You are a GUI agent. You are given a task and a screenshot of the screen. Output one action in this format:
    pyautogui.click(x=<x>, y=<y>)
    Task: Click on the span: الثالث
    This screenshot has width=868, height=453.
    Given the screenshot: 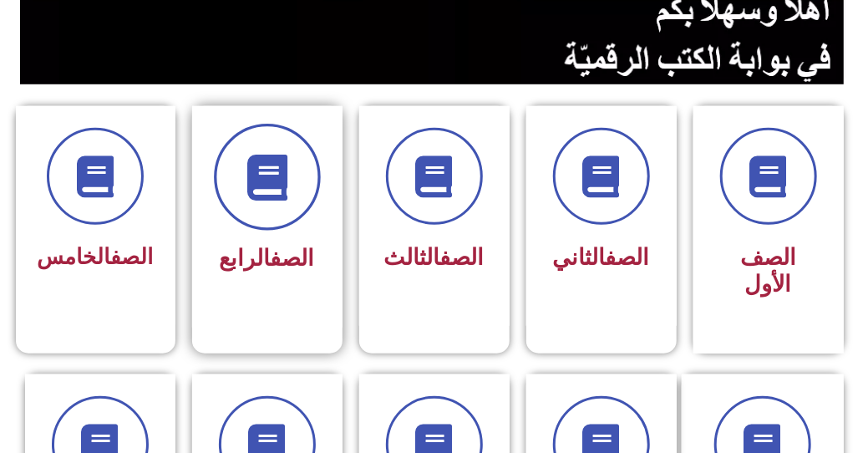 What is the action you would take?
    pyautogui.click(x=434, y=257)
    